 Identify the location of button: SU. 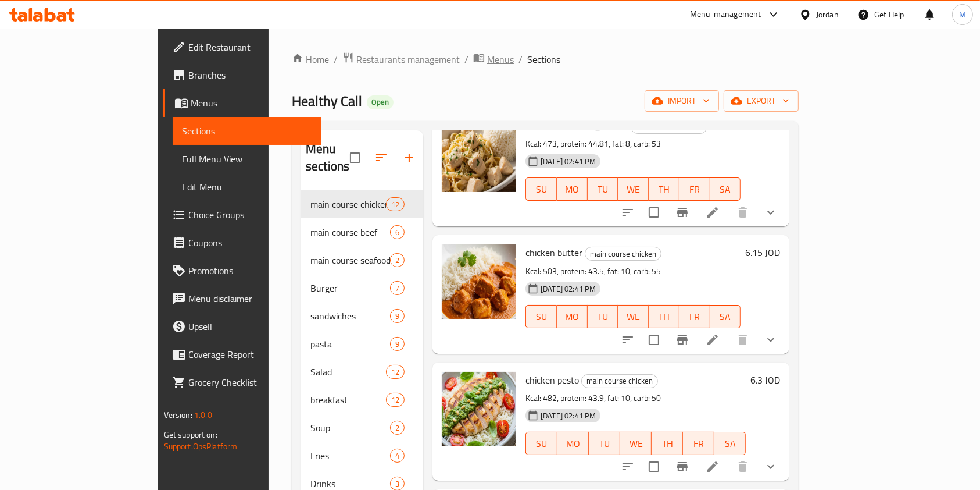
(541, 317).